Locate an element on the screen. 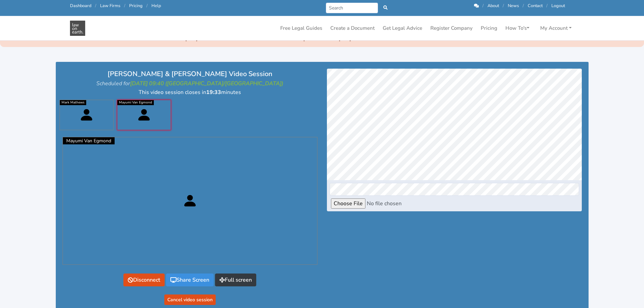 Image resolution: width=644 pixels, height=308 pixels. button: Full screen is located at coordinates (236, 280).